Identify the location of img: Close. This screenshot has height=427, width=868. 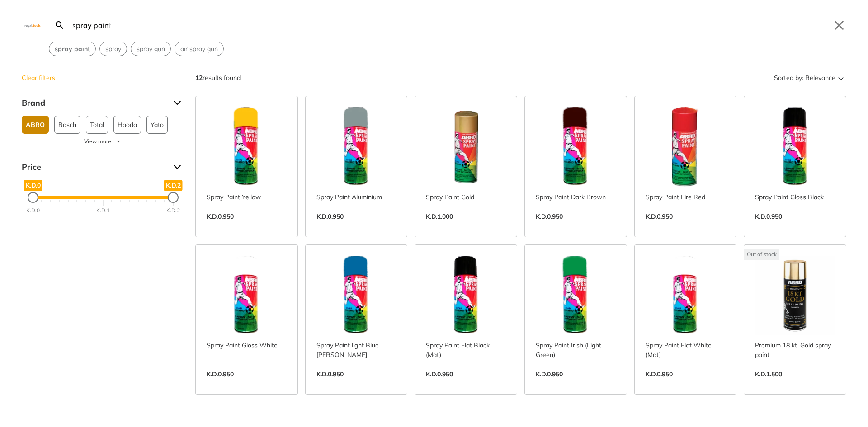
(33, 25).